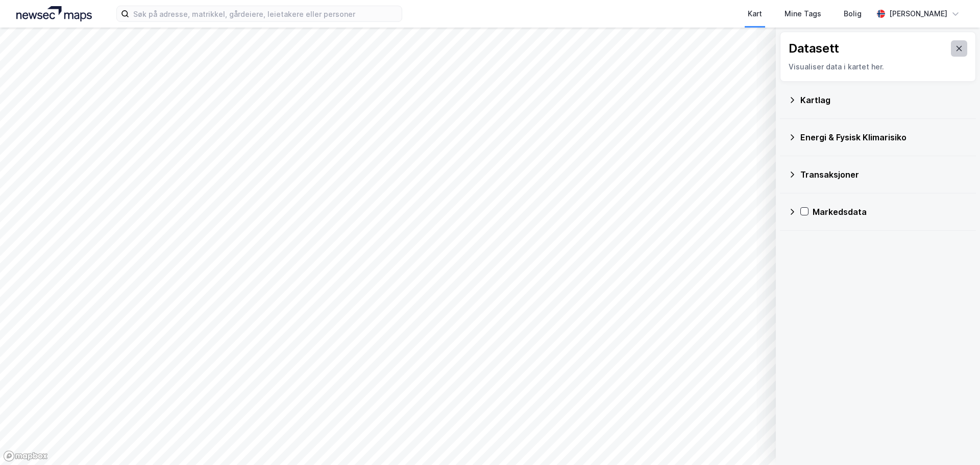 The width and height of the screenshot is (980, 465). Describe the element at coordinates (891, 212) in the screenshot. I see `div: Markedsdata` at that location.